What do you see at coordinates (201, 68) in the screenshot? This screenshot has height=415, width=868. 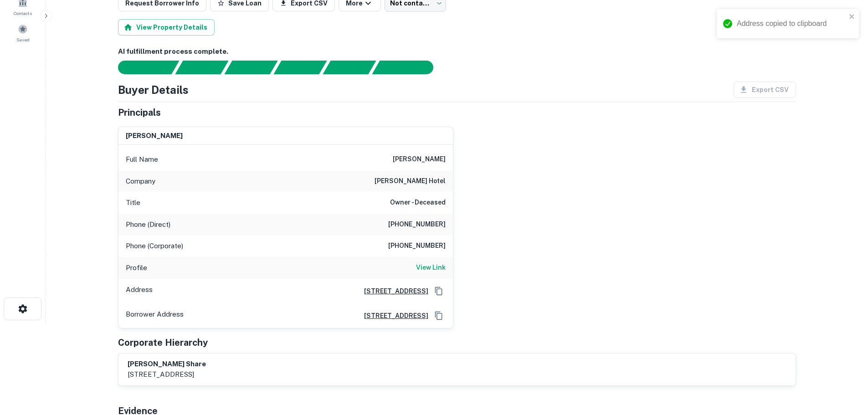 I see `div: Your request is received and processing...` at bounding box center [201, 68].